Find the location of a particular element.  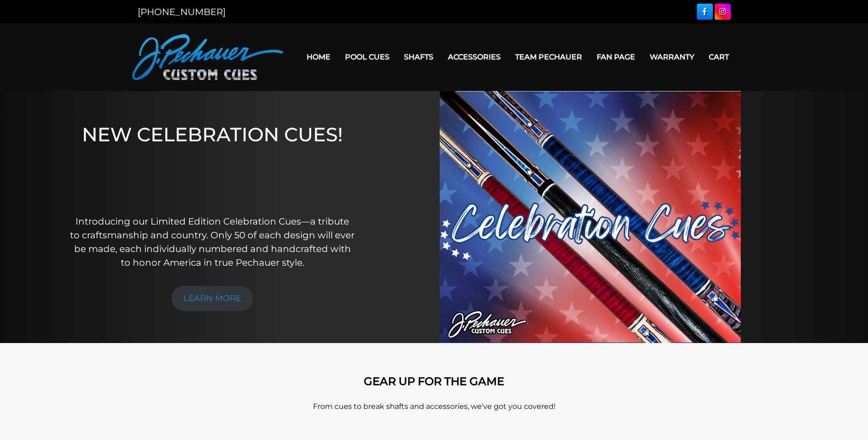

img: Pechauer Custom Cues is located at coordinates (208, 57).